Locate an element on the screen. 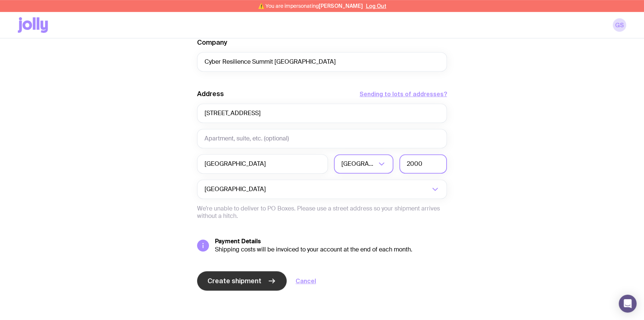 This screenshot has height=320, width=644. input: Postcode is located at coordinates (423, 163).